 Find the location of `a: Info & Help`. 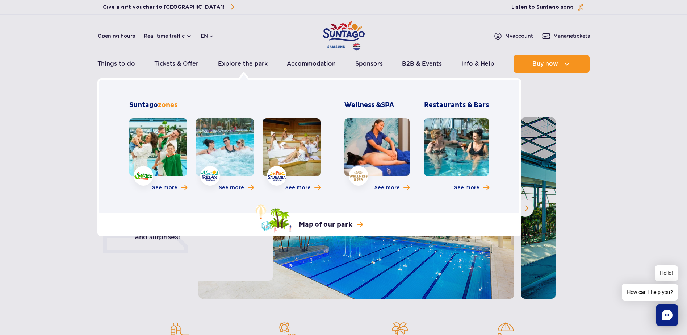

a: Info & Help is located at coordinates (478, 64).